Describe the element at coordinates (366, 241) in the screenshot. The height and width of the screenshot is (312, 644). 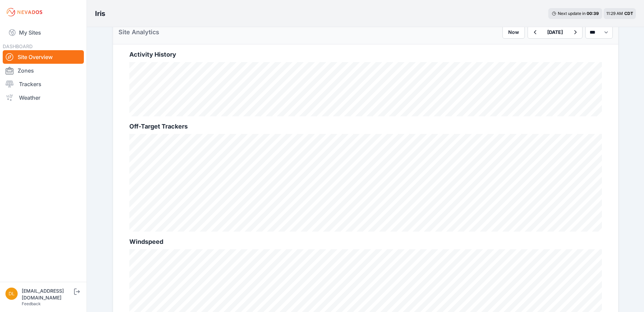
I see `h2: Windspeed` at that location.